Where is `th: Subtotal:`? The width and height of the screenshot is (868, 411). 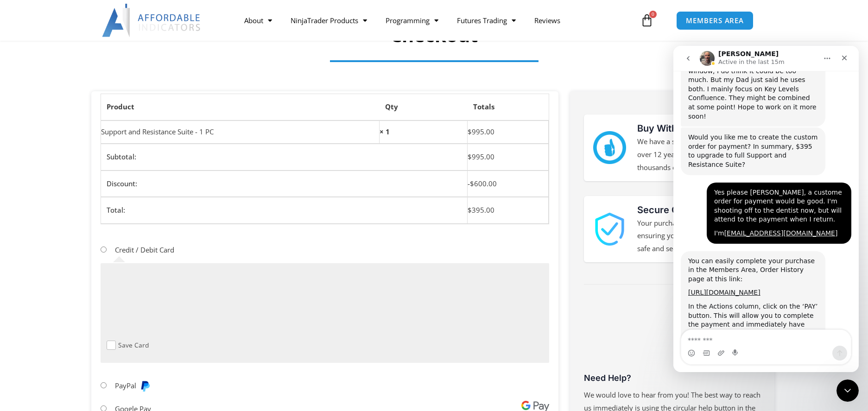 th: Subtotal: is located at coordinates (284, 157).